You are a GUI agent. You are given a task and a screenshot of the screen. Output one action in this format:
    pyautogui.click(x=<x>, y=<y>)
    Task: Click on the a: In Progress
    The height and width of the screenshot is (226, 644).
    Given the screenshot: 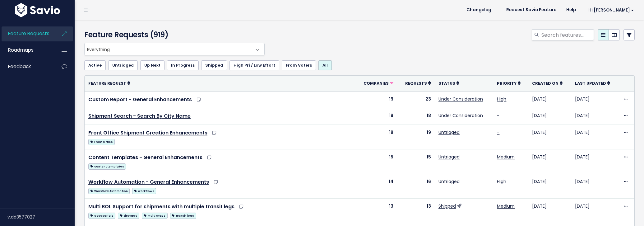 What is the action you would take?
    pyautogui.click(x=183, y=65)
    